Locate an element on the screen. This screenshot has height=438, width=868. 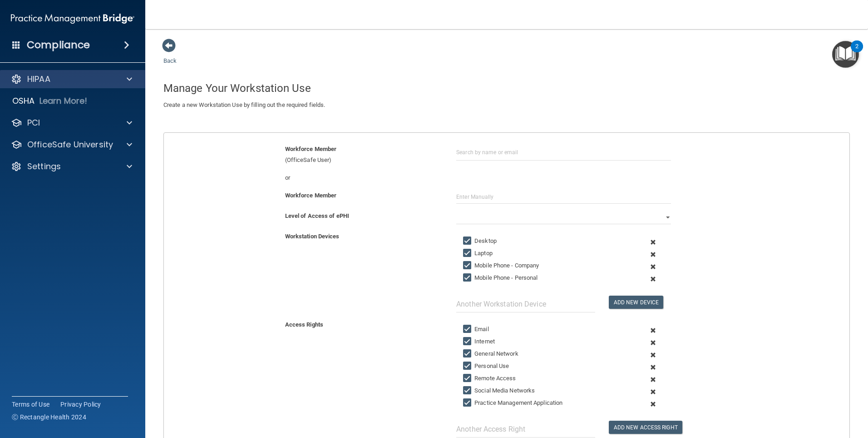
a: OfficeSafe University is located at coordinates (71, 145).